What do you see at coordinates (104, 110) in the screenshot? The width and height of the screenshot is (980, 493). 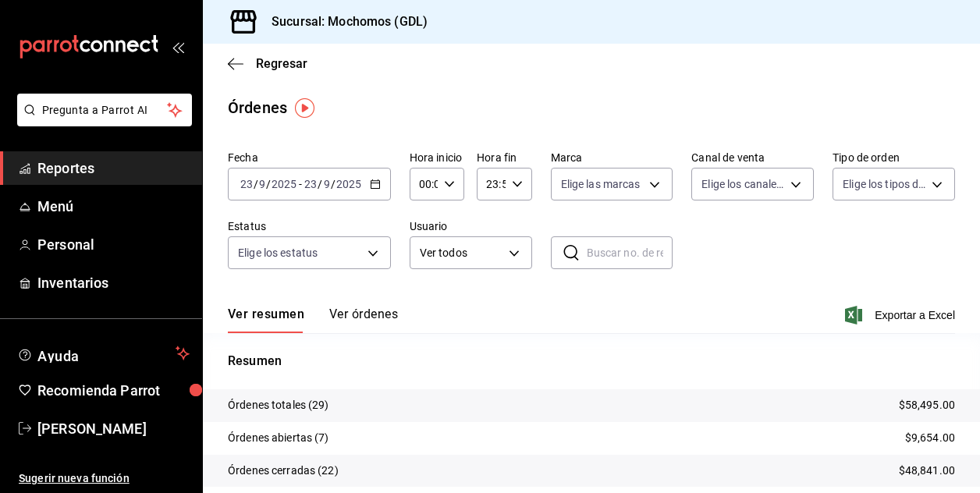 I see `button: Pregunta a Parrot AI` at bounding box center [104, 110].